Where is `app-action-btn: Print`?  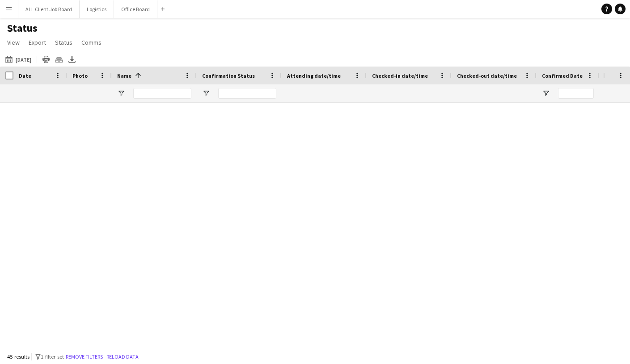
app-action-btn: Print is located at coordinates (46, 60).